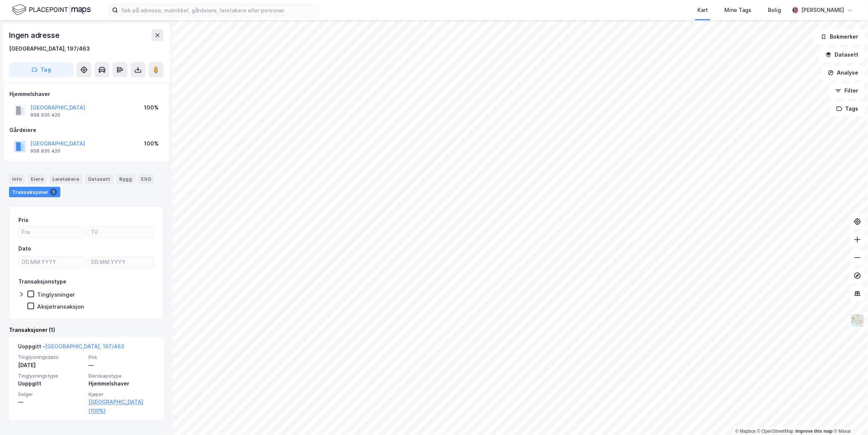  Describe the element at coordinates (17, 179) in the screenshot. I see `div: Info` at that location.